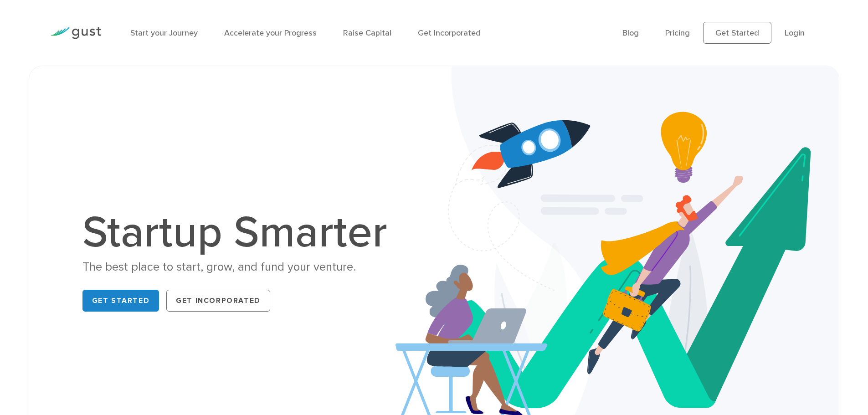 This screenshot has height=415, width=868. I want to click on a: Blog, so click(630, 33).